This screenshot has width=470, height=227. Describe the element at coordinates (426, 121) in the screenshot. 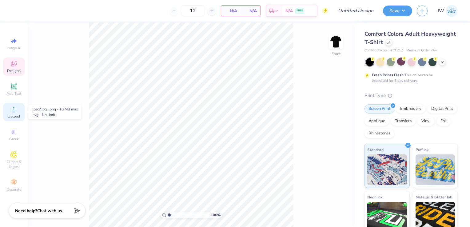

I see `div: Vinyl` at that location.